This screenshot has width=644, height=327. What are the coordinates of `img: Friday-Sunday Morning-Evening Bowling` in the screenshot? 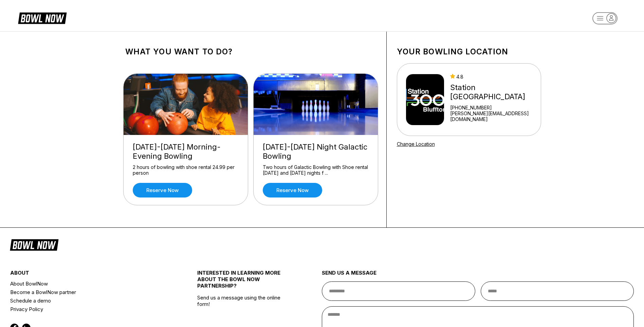 It's located at (186, 105).